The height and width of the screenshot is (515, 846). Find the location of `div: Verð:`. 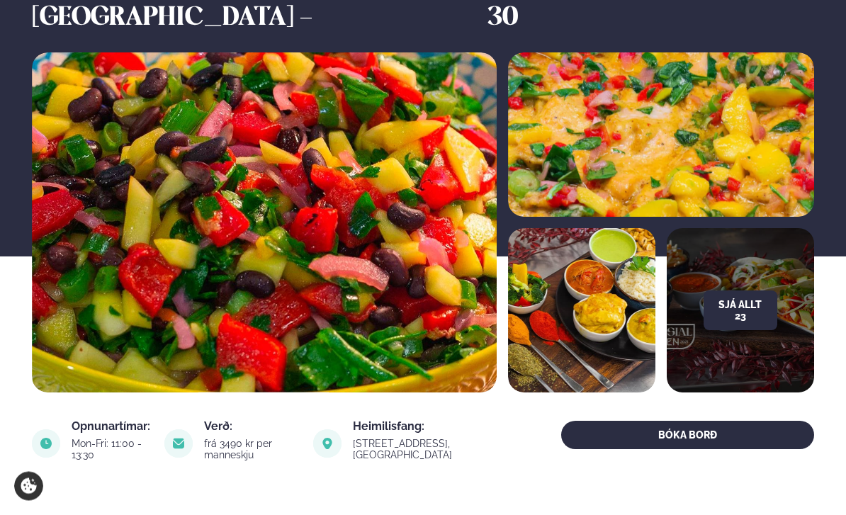

div: Verð: is located at coordinates (251, 427).